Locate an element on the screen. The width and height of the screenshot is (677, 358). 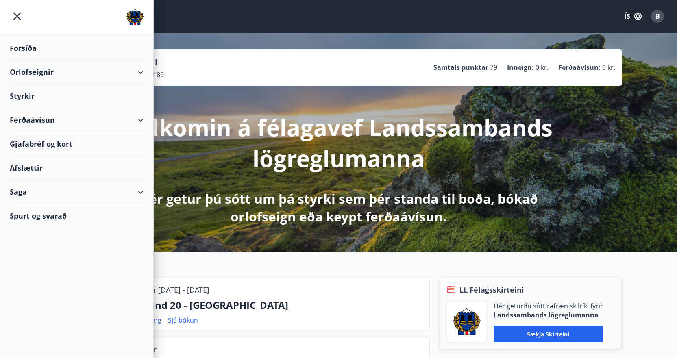
a: Sækja samning is located at coordinates (138, 320).